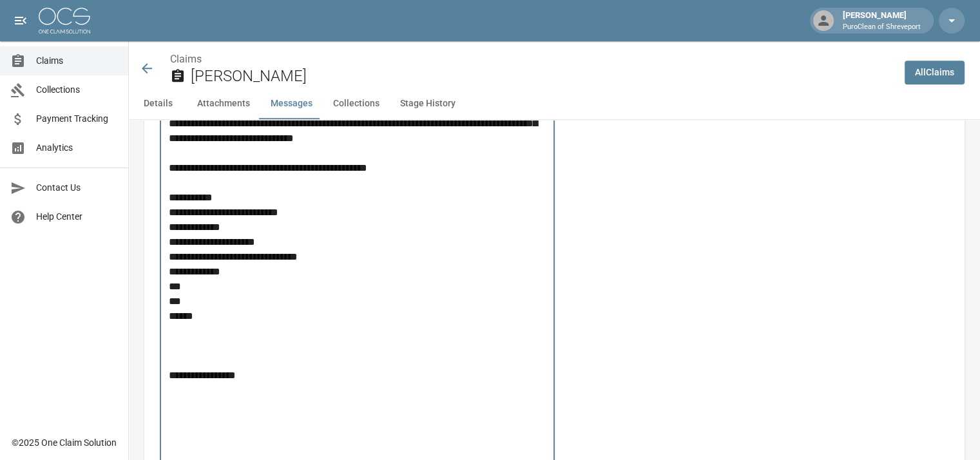 This screenshot has width=980, height=460. What do you see at coordinates (77, 119) in the screenshot?
I see `span: Payment Tracking` at bounding box center [77, 119].